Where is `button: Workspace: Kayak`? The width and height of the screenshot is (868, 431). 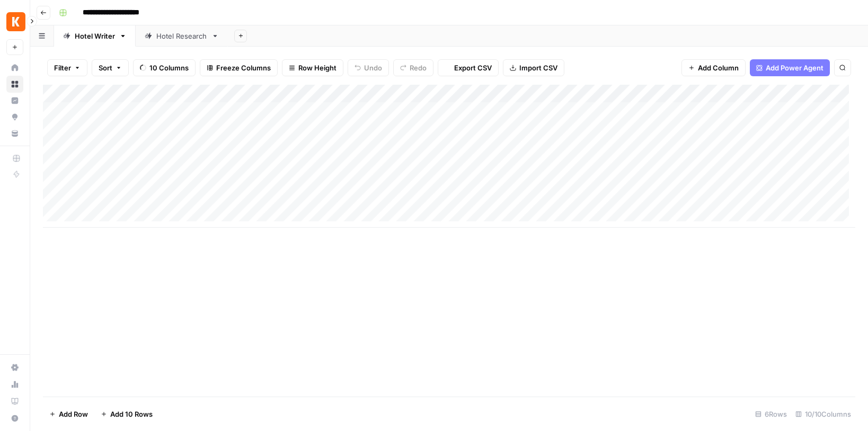
button: Workspace: Kayak is located at coordinates (15, 22).